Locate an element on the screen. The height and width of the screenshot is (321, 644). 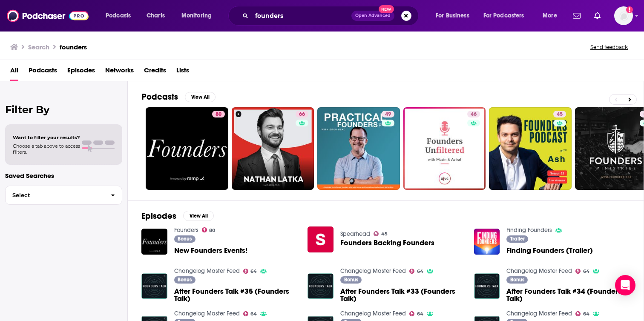
a: Founders is located at coordinates (186, 230).